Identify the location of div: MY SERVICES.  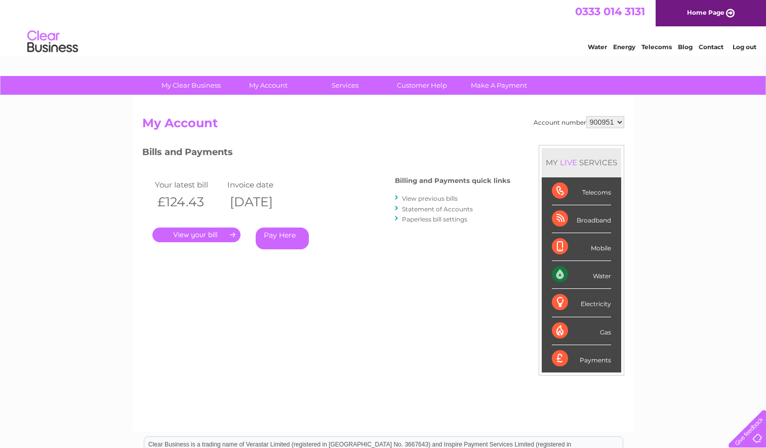
(581, 162).